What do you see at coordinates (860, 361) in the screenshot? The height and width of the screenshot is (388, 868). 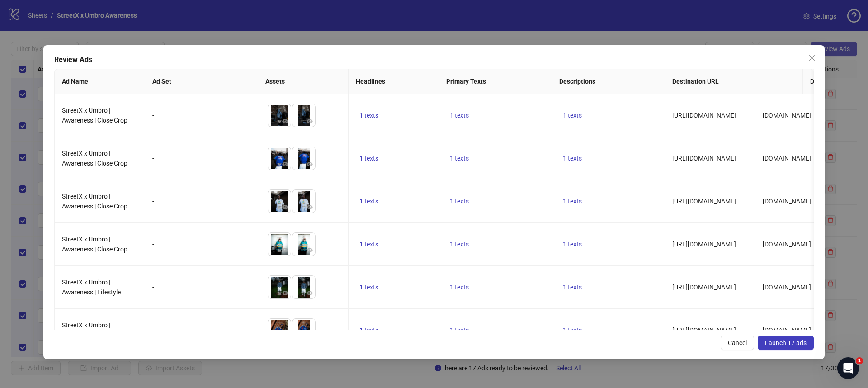 I see `span: 1` at bounding box center [860, 361].